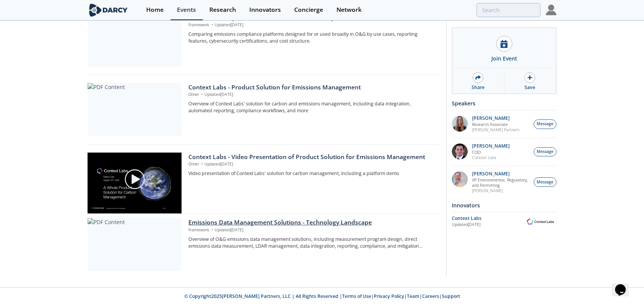 The height and width of the screenshot is (304, 644). What do you see at coordinates (496, 125) in the screenshot?
I see `p: Research Associate` at bounding box center [496, 125].